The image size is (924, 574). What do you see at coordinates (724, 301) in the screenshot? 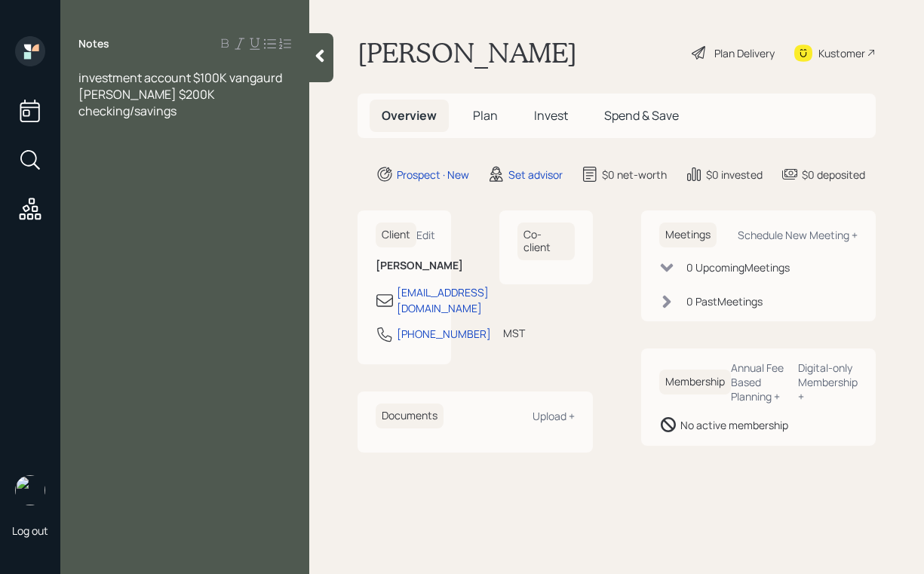
I see `div: 0 Past Meeting s` at bounding box center [724, 301].